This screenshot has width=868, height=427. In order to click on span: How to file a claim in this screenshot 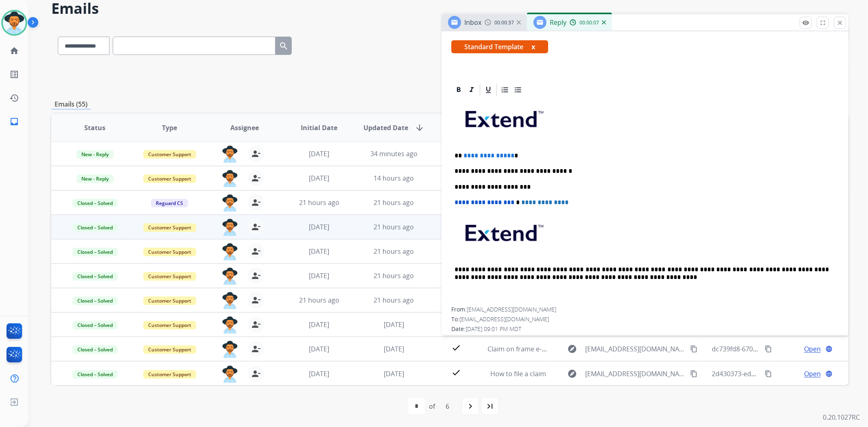, I will do `click(518, 374)`.